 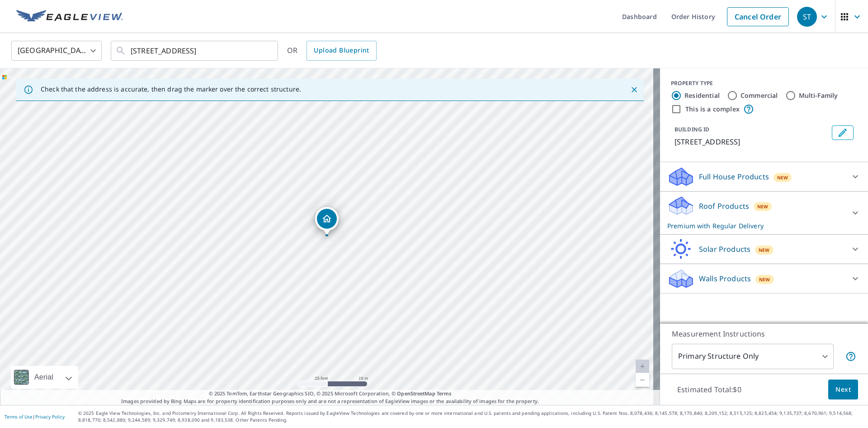 I want to click on div: Roof ProductsNewPremium with Regular Delivery, so click(x=764, y=213).